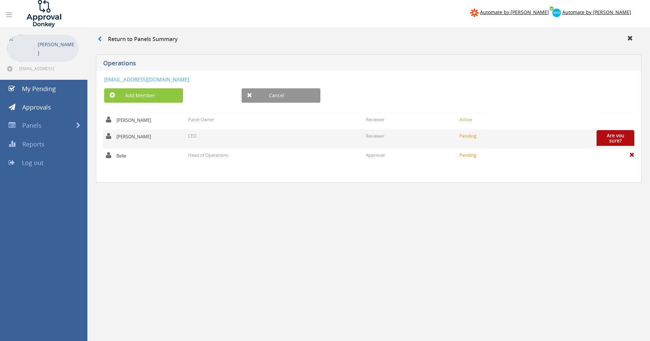 Image resolution: width=650 pixels, height=341 pixels. What do you see at coordinates (143, 96) in the screenshot?
I see `a: Add Member` at bounding box center [143, 96].